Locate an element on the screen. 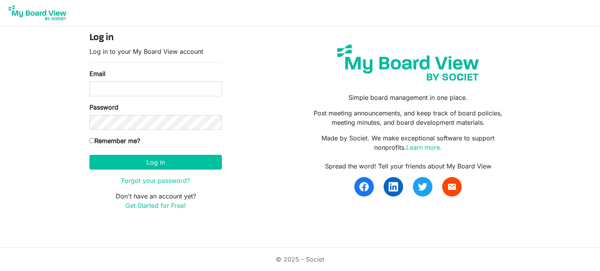  div: Spread the word! Tell your friends about My Board View is located at coordinates (408, 166).